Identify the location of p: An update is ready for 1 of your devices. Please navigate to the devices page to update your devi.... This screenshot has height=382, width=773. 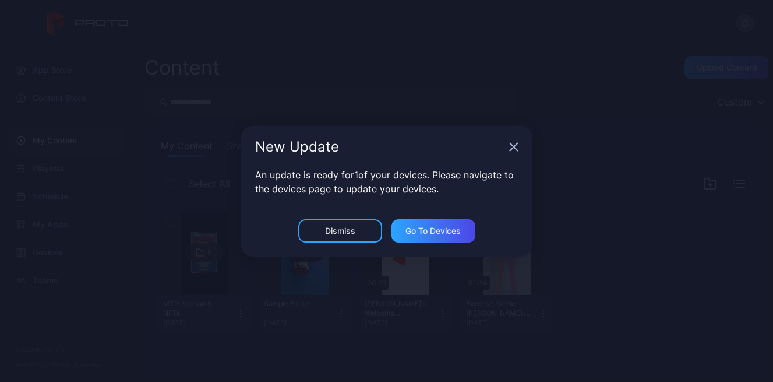
(387, 182).